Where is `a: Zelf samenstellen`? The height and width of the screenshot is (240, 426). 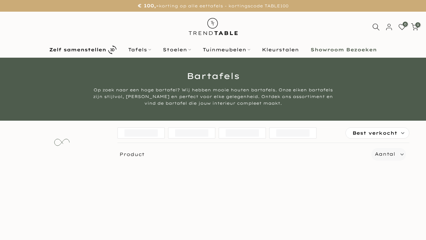
a: Zelf samenstellen is located at coordinates (83, 50).